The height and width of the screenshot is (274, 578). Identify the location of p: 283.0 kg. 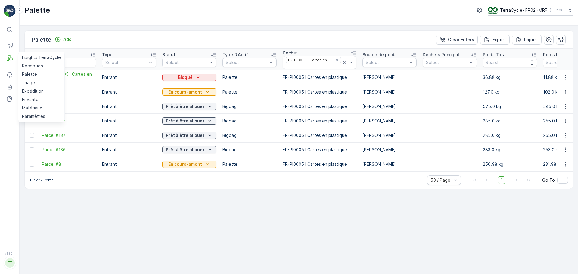
(510, 150).